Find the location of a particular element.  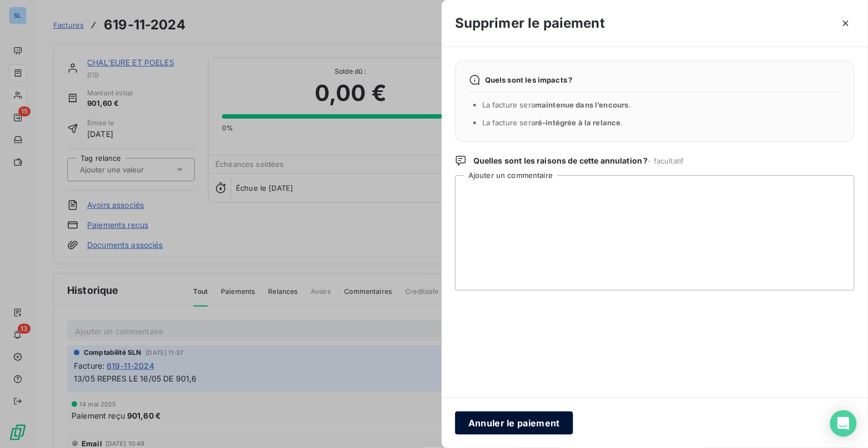

button: Annuler le paiement is located at coordinates (514, 423).